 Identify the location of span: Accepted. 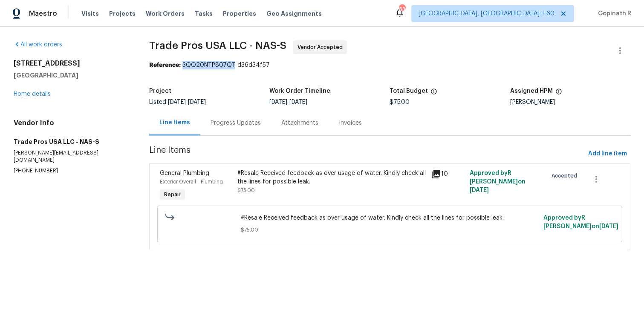
(566, 176).